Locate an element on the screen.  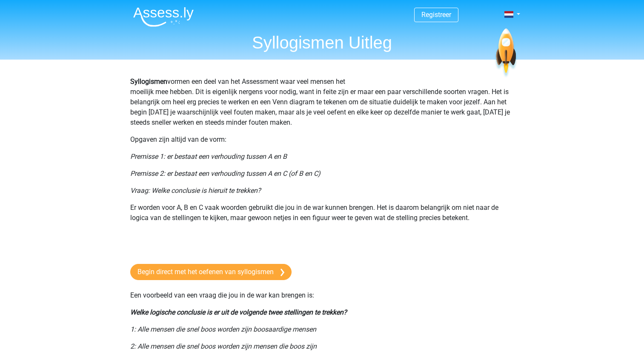
a: Registreer is located at coordinates (436, 14).